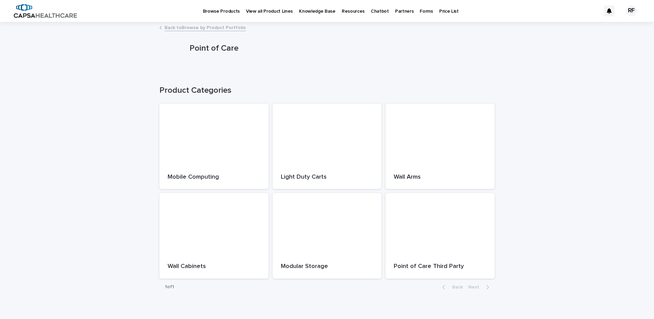  What do you see at coordinates (45, 11) in the screenshot?
I see `img: B5p4sRfuTuC72oLToeu7` at bounding box center [45, 11].